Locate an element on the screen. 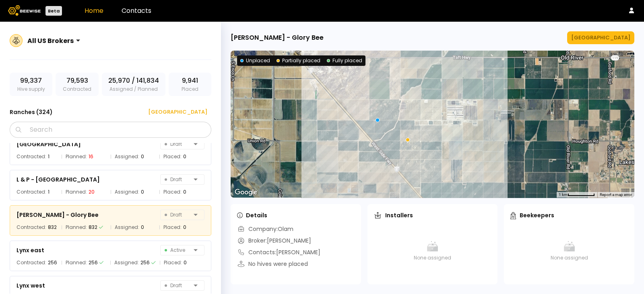  a: Report a map error is located at coordinates (616, 194).